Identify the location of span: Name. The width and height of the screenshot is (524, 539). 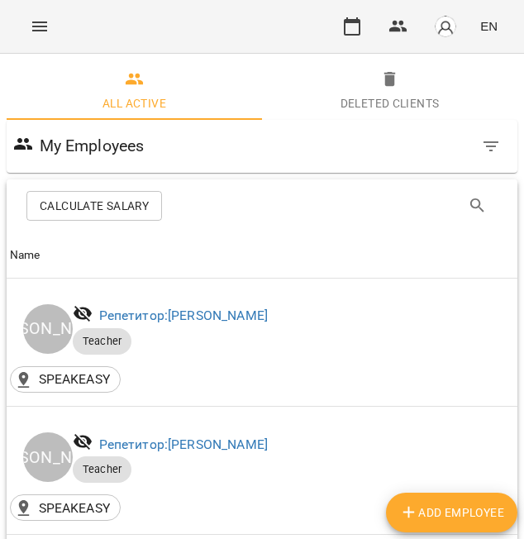
(262, 256).